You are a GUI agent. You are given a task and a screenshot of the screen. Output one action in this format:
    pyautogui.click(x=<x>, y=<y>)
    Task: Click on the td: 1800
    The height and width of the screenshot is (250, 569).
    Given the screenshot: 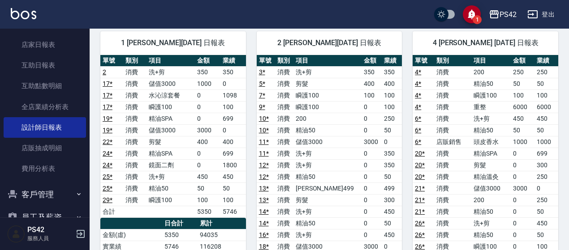 What is the action you would take?
    pyautogui.click(x=233, y=165)
    